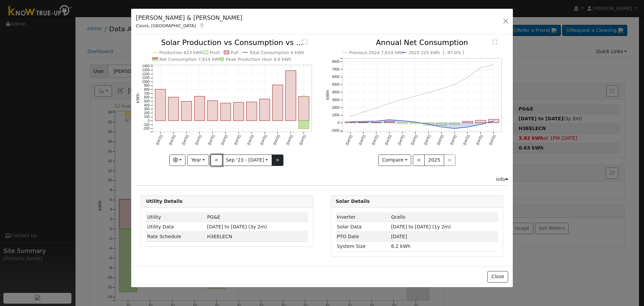 Image resolution: width=644 pixels, height=306 pixels. I want to click on td: Solar Data, so click(363, 226).